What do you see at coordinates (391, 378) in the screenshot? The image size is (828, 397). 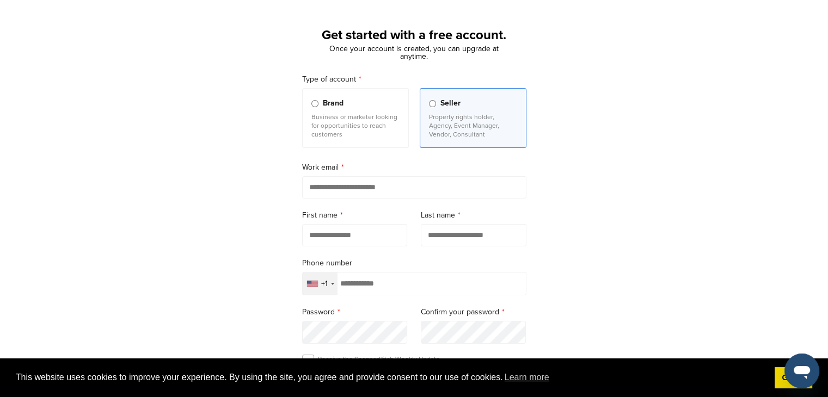 I see `span: This website uses cookies to improve your experience. By using the site, you agree and provide co...` at bounding box center [391, 378].